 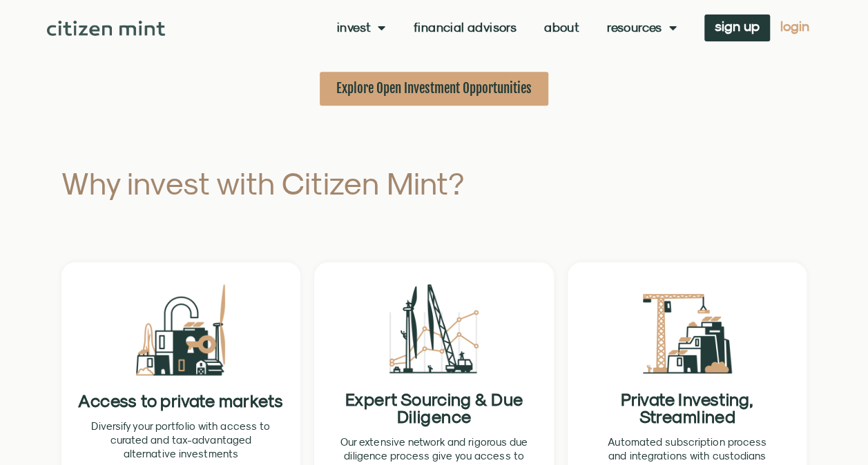 I want to click on span: sign up, so click(x=737, y=26).